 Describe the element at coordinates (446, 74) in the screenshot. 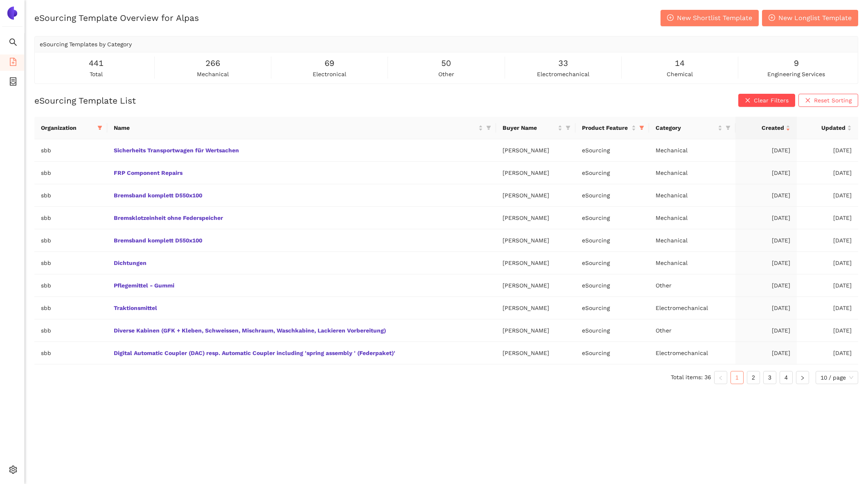

I see `span: other` at that location.